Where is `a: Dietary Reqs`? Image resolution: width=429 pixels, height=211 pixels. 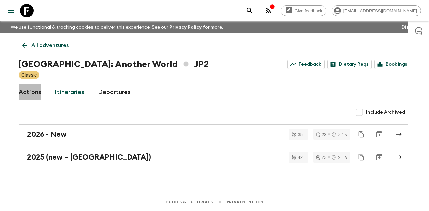 a: Dietary Reqs is located at coordinates (350, 64).